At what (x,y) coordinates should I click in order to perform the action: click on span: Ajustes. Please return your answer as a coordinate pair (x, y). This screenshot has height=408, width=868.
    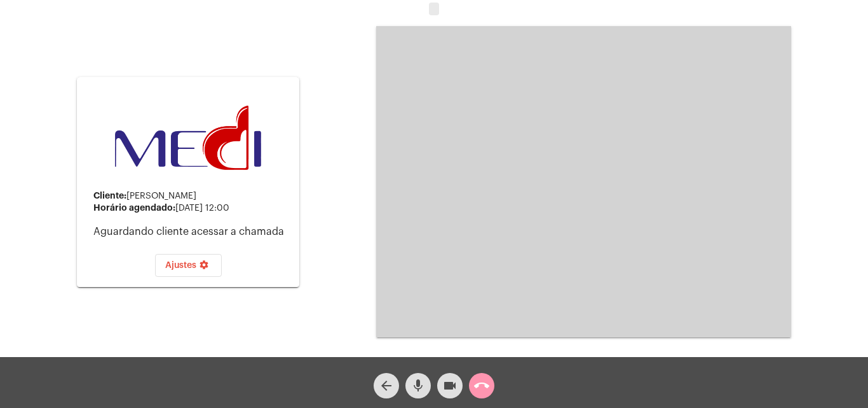
    Looking at the image, I should click on (188, 265).